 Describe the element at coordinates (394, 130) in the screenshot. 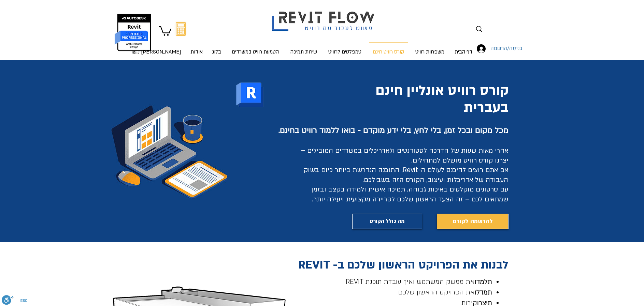

I see `span: מכל מקום ובכל זמן, בלי לחץ, בלי ידע מוקדם - בואו ללמוד רוויט בחינם.` at that location.